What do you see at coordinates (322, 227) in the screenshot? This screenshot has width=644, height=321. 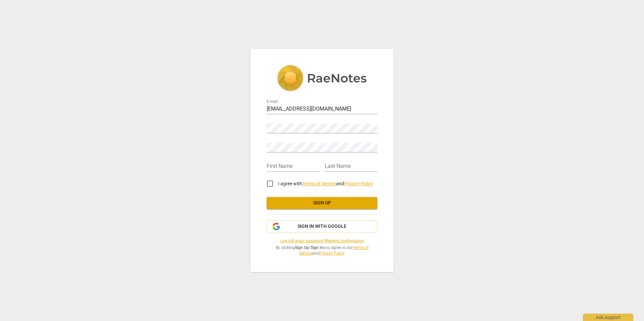 I see `span: Sign in with Google` at bounding box center [322, 227].